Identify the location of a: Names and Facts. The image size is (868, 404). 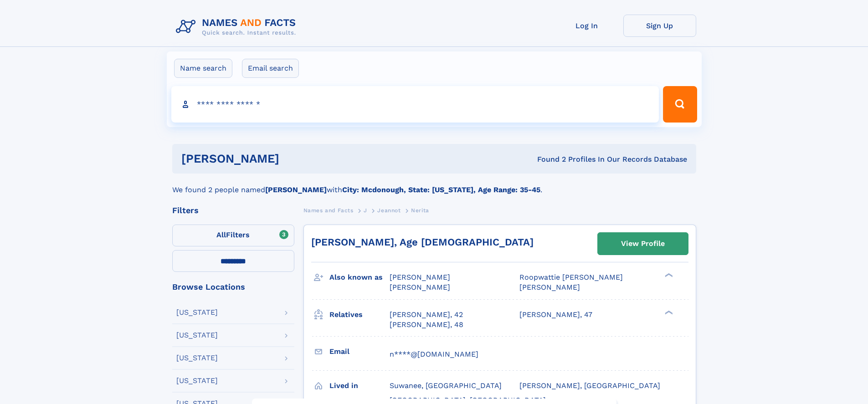
(328, 210).